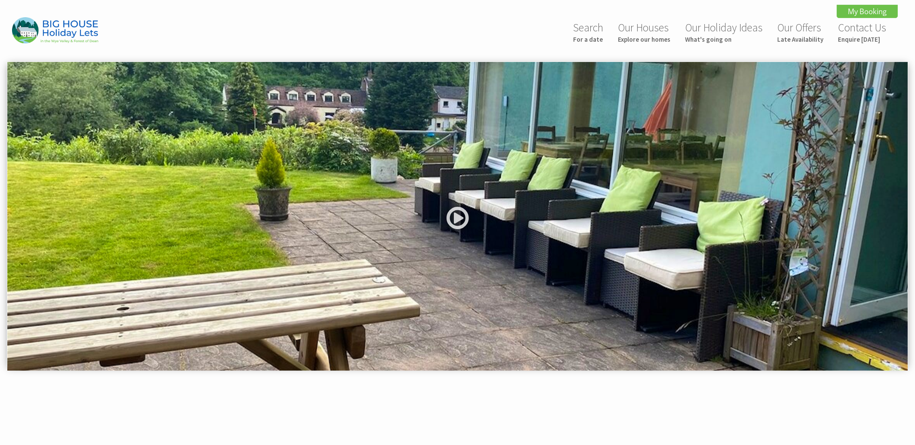  I want to click on small: For a date, so click(588, 39).